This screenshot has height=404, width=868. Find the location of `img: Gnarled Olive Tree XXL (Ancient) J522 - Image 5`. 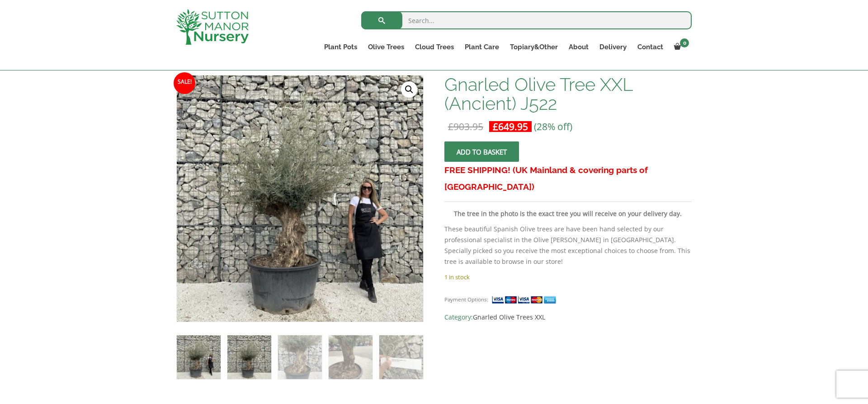

img: Gnarled Olive Tree XXL (Ancient) J522 - Image 5 is located at coordinates (401, 357).